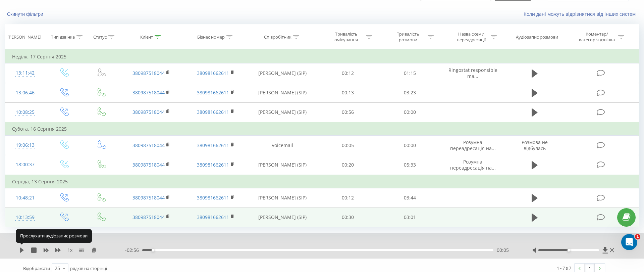 This screenshot has height=272, width=644. I want to click on td: 00:30, so click(348, 217).